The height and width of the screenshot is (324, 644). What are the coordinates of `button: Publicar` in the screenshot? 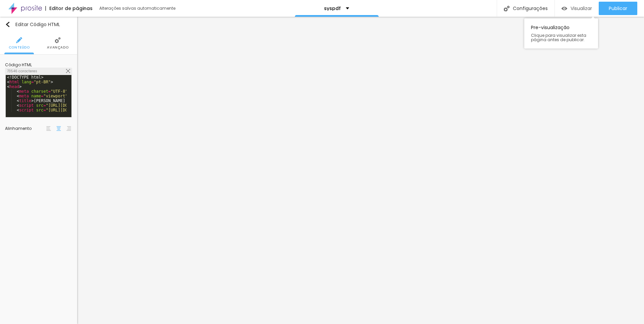 It's located at (617, 8).